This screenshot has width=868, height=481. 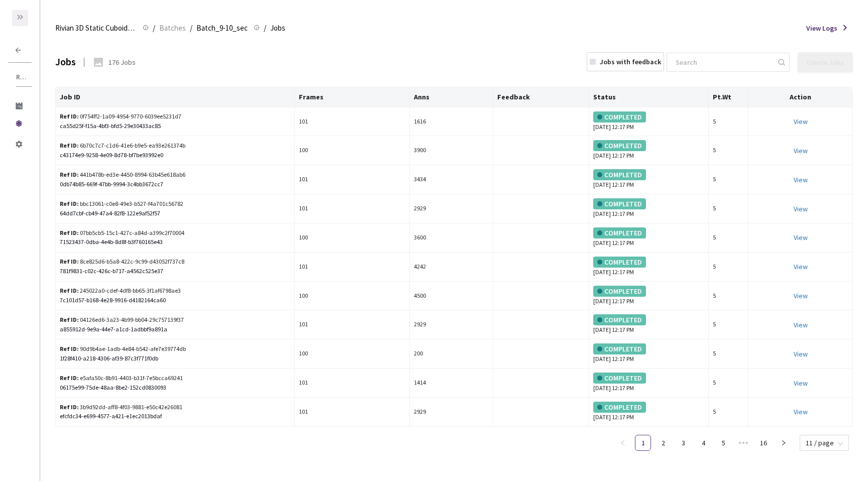 I want to click on span: Jobs, so click(x=277, y=28).